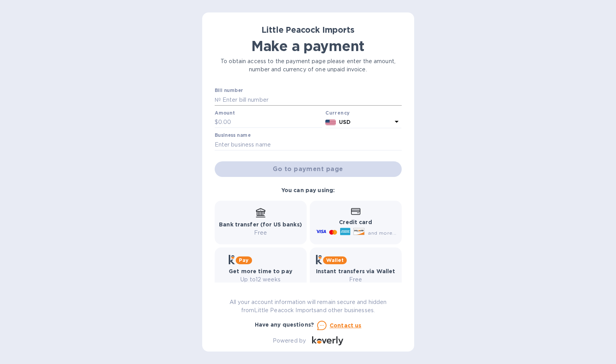 This screenshot has width=616, height=364. I want to click on label: Business name, so click(233, 135).